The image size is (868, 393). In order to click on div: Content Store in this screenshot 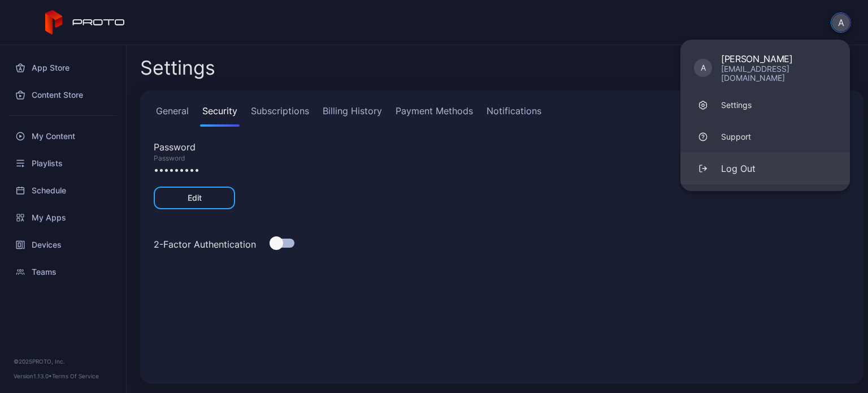, I will do `click(63, 95)`.